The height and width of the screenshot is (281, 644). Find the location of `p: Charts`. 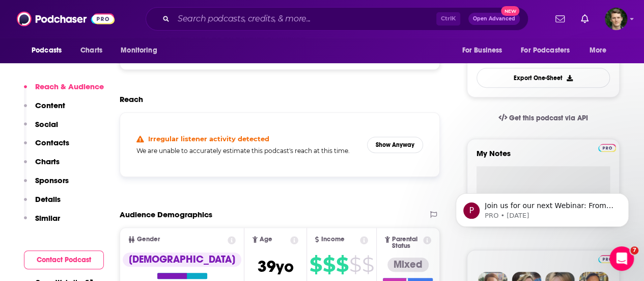

p: Charts is located at coordinates (48, 161).